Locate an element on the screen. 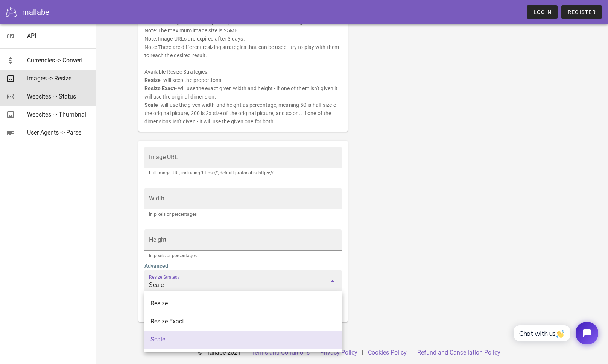 The height and width of the screenshot is (364, 608). span: Register is located at coordinates (582, 12).